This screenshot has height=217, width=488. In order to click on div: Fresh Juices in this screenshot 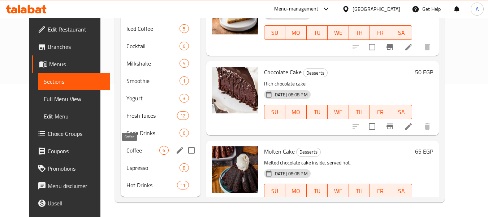, I will do `click(152, 115)`.